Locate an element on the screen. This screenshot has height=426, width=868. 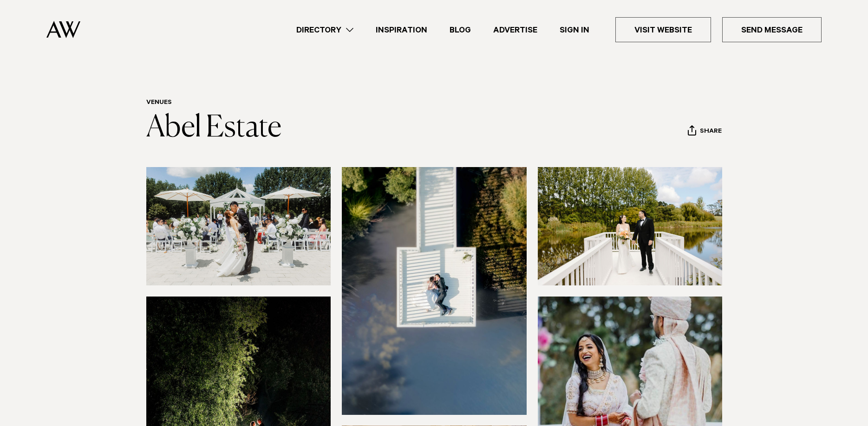
a: Advertise is located at coordinates (515, 29).